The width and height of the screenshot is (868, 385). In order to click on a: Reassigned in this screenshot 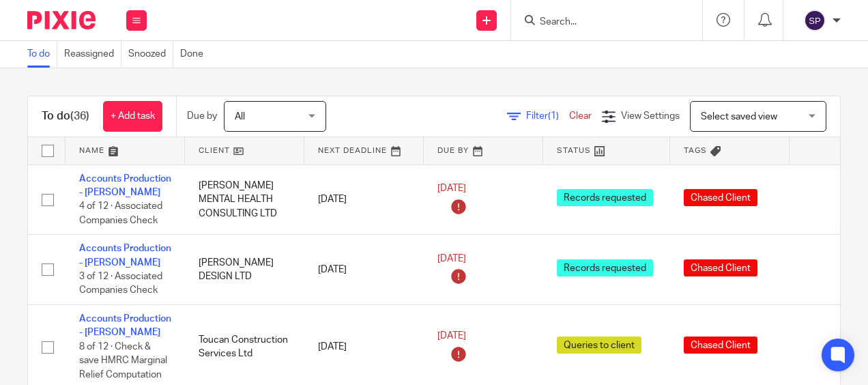, I will do `click(92, 54)`.